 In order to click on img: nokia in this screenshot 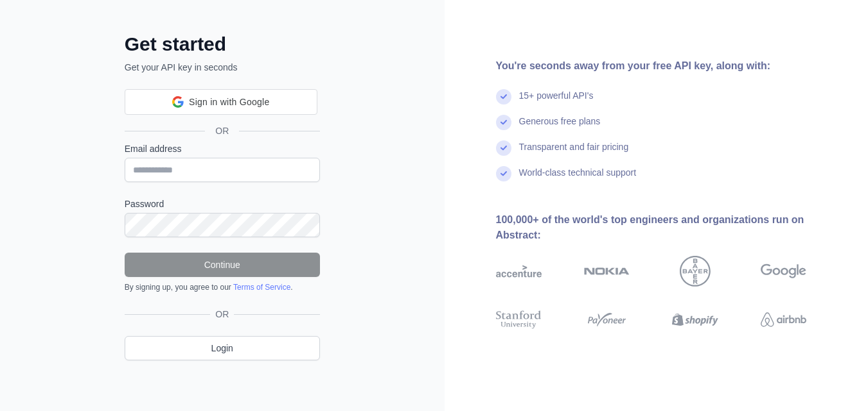, I will do `click(607, 271)`.